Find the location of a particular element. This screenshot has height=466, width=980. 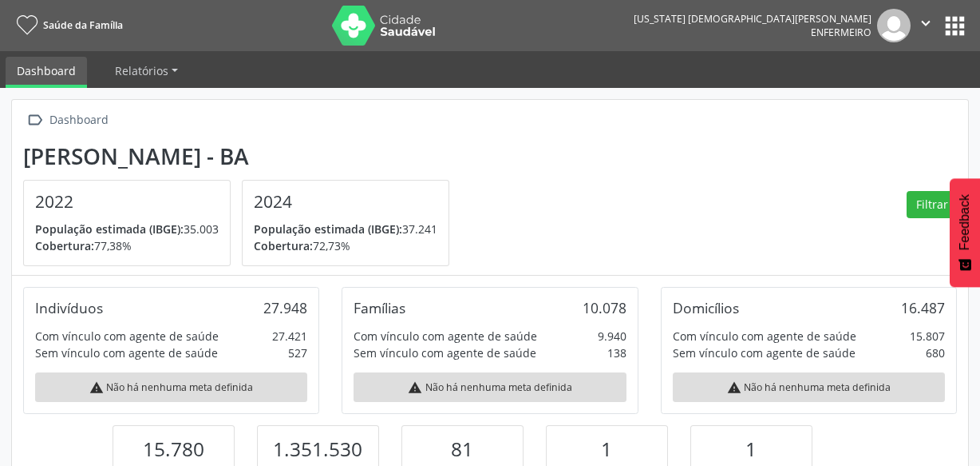

a: Relatórios is located at coordinates (146, 71).